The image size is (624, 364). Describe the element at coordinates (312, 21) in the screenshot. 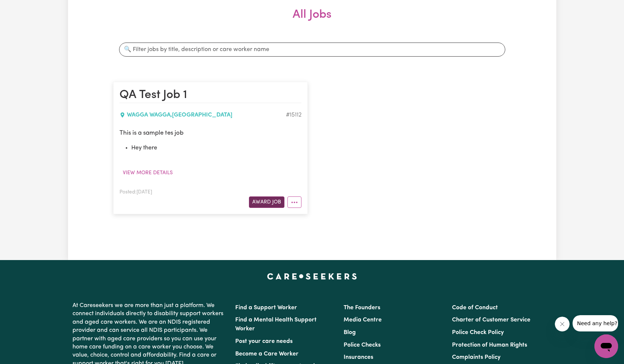

I see `h2: All Jobs` at that location.